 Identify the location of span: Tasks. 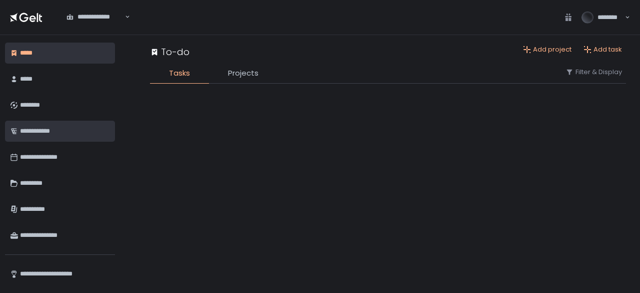
(180, 73).